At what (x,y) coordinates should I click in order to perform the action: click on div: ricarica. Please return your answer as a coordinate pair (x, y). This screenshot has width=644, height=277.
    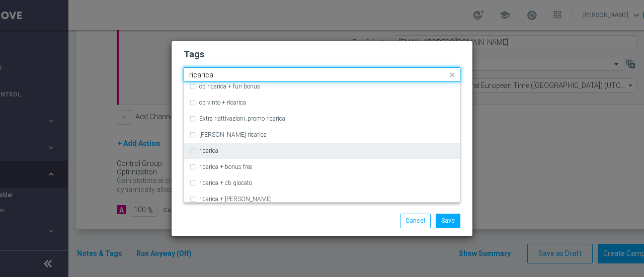
    Looking at the image, I should click on (322, 151).